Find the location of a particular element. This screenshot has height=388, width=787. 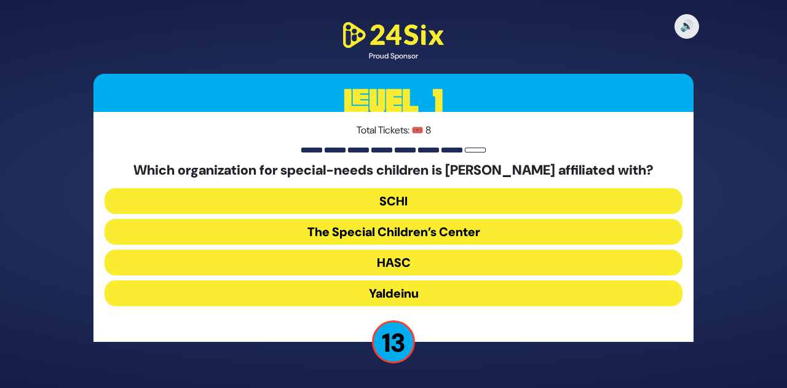

button: HASC is located at coordinates (394, 263).